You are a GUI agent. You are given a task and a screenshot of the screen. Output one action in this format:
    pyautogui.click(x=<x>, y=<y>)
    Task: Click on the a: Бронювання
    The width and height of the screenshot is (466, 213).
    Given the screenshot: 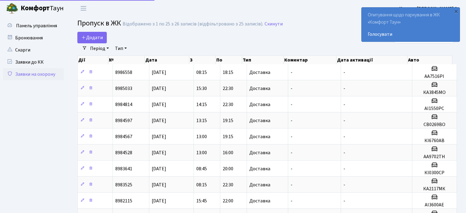 What is the action you would take?
    pyautogui.click(x=33, y=38)
    